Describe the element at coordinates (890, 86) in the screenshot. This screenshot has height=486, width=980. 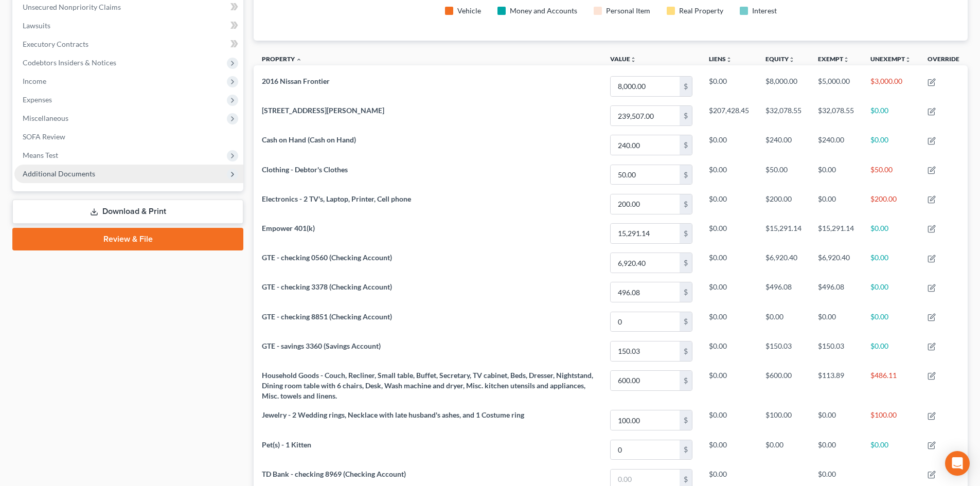
I see `td: $3,000.00` at that location.